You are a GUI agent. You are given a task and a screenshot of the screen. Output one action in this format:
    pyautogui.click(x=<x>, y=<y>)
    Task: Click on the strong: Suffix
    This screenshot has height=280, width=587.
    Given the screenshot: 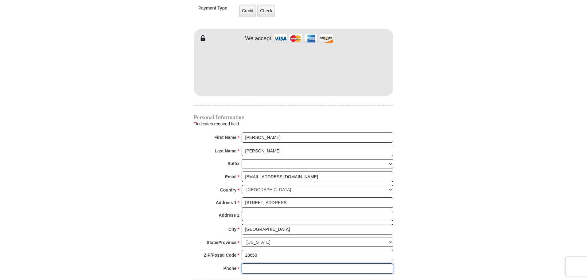 What is the action you would take?
    pyautogui.click(x=233, y=163)
    